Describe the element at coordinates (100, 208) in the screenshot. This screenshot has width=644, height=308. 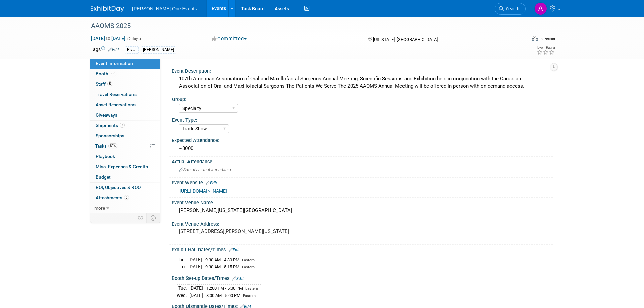
I see `span: more` at that location.